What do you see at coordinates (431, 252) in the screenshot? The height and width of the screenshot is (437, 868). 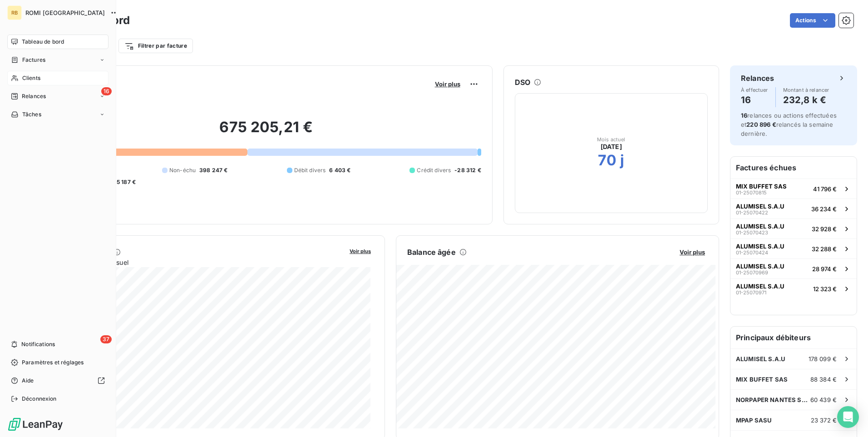 I see `h6: Balance âgée` at bounding box center [431, 252].